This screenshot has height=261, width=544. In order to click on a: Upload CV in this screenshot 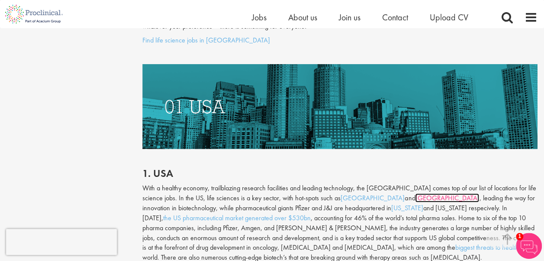, I will do `click(449, 17)`.